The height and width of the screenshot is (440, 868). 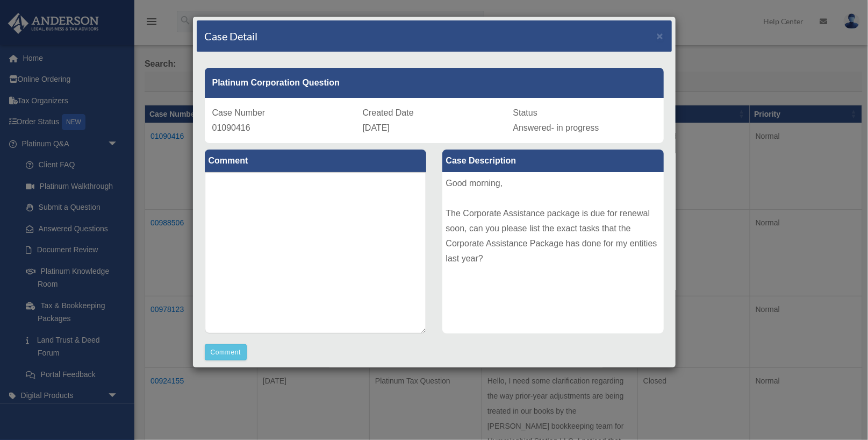 I want to click on span: Created Date, so click(x=388, y=112).